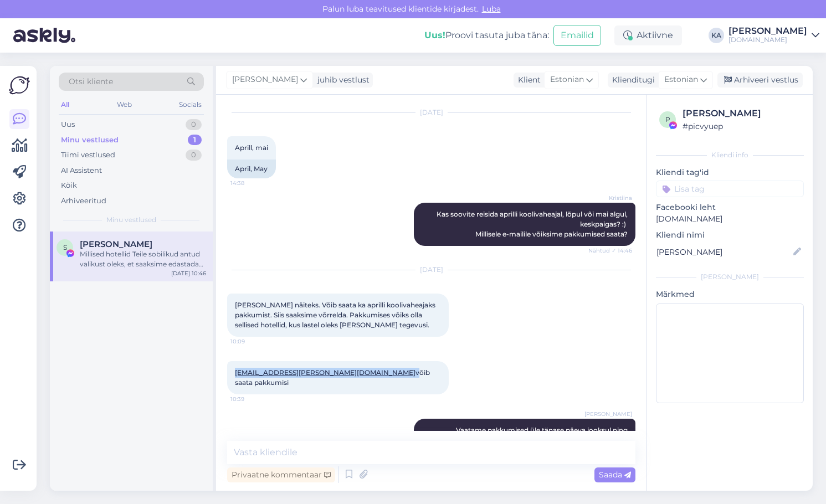 The image size is (826, 504). Describe the element at coordinates (195, 140) in the screenshot. I see `div: 1` at that location.